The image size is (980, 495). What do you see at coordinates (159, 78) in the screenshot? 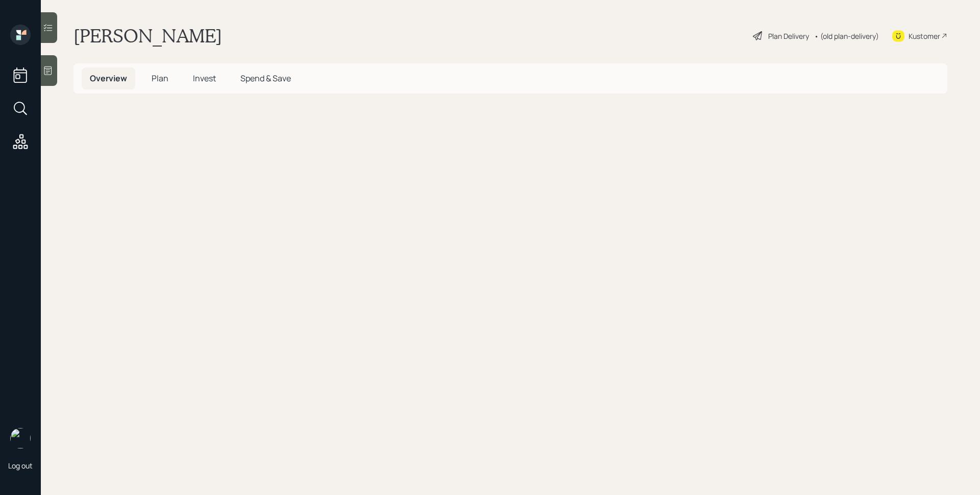
I see `span: Plan` at bounding box center [159, 78].